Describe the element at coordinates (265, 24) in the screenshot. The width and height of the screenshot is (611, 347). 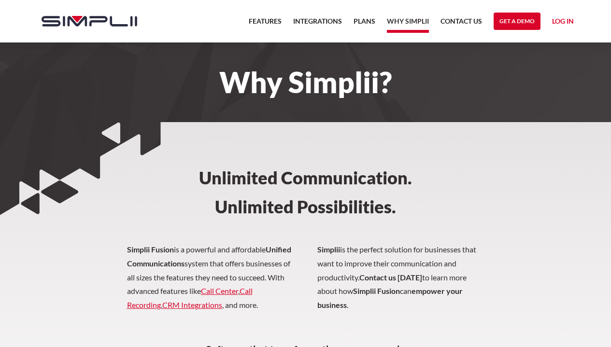
I see `a: Features` at that location.